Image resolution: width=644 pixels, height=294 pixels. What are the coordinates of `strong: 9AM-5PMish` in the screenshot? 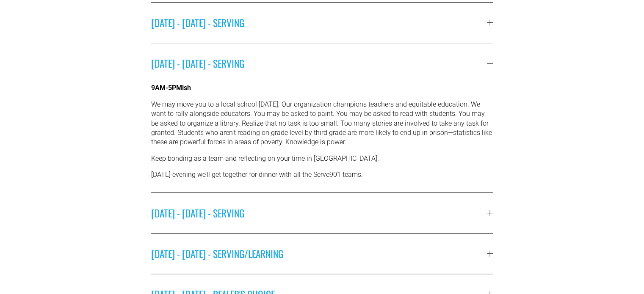 It's located at (171, 87).